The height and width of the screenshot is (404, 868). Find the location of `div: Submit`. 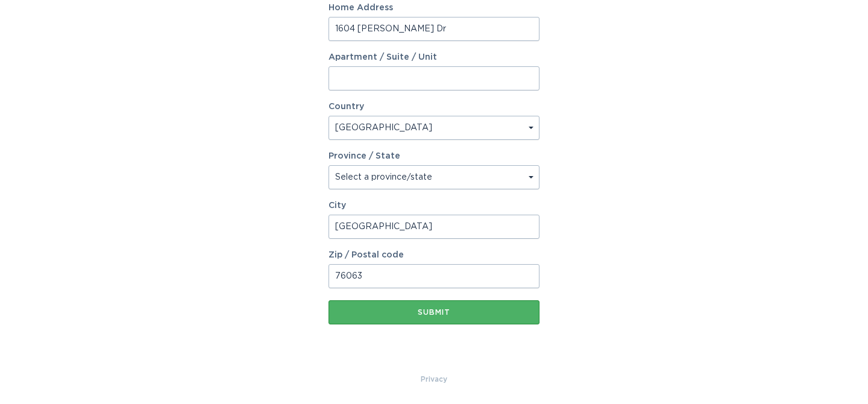

div: Submit is located at coordinates (434, 312).